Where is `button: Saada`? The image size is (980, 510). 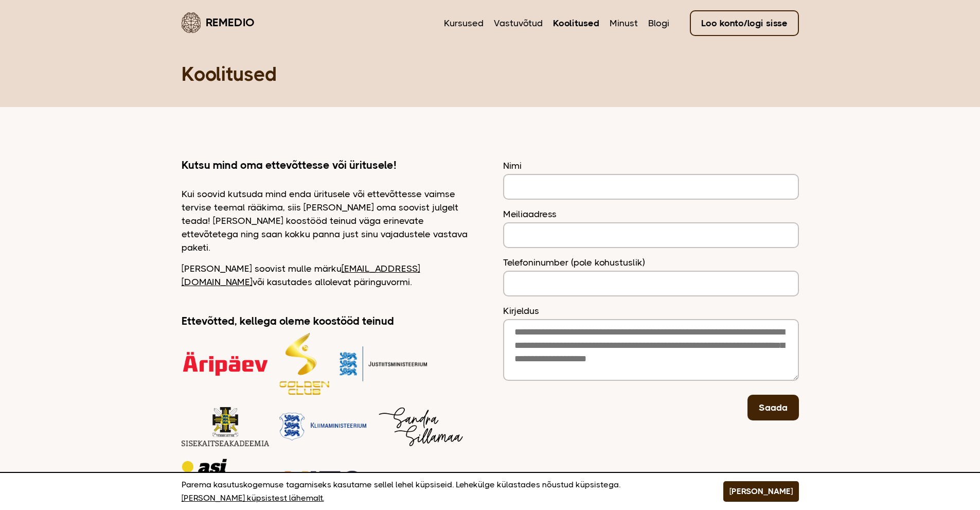
button: Saada is located at coordinates (773, 408).